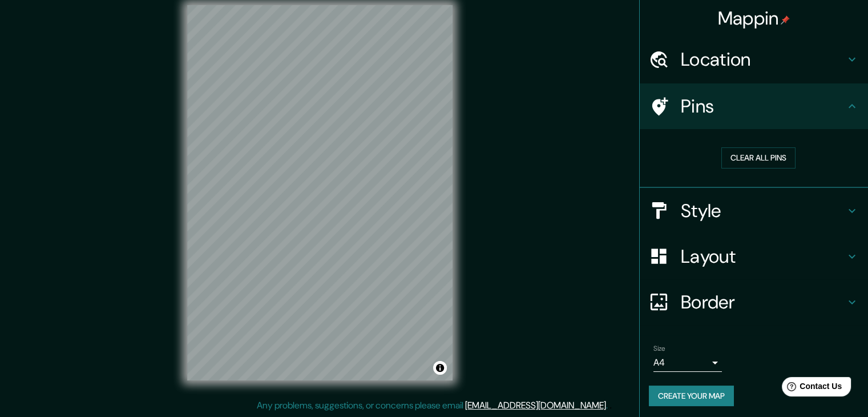 Image resolution: width=868 pixels, height=417 pixels. I want to click on button: Toggle attribution, so click(440, 368).